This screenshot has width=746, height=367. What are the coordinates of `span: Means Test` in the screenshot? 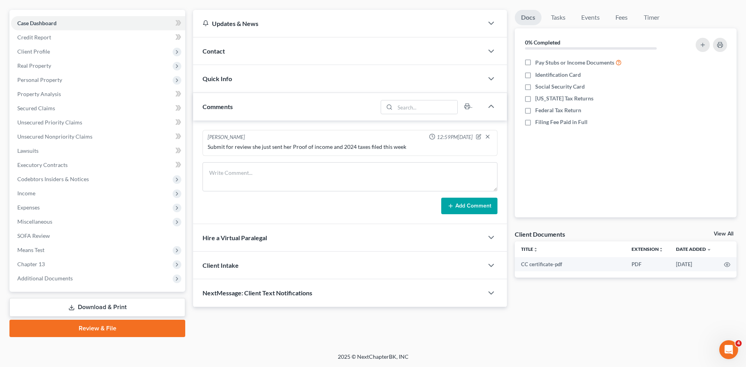 It's located at (31, 249).